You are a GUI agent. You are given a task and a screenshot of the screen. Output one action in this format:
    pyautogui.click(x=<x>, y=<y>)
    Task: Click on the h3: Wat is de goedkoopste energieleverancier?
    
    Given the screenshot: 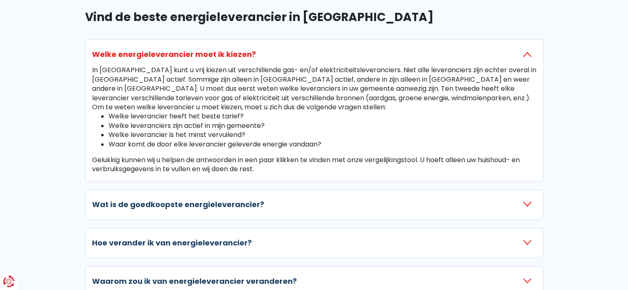 What is the action you would take?
    pyautogui.click(x=178, y=204)
    